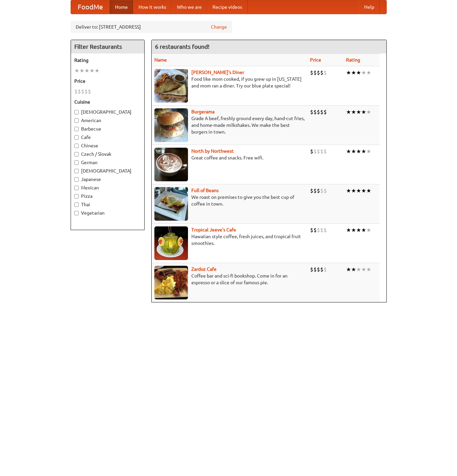 The image size is (457, 476). I want to click on label: American, so click(108, 120).